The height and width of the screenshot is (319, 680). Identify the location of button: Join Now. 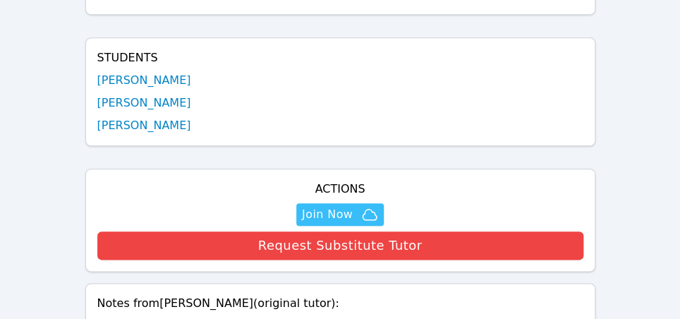
(340, 215).